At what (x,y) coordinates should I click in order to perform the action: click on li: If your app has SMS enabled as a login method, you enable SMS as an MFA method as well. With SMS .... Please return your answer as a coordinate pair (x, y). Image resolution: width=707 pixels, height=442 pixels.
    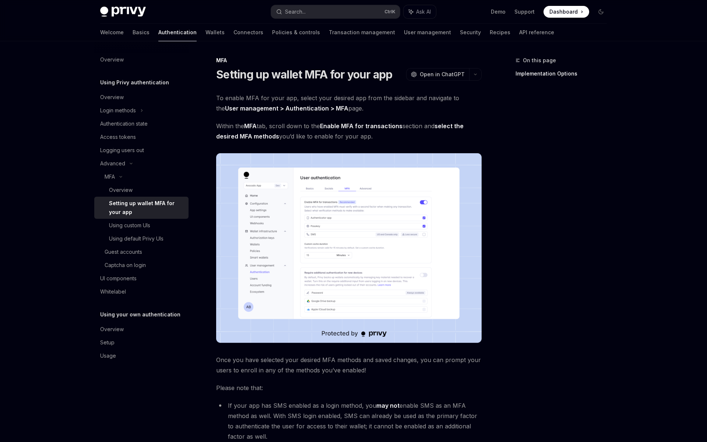
    Looking at the image, I should click on (349, 421).